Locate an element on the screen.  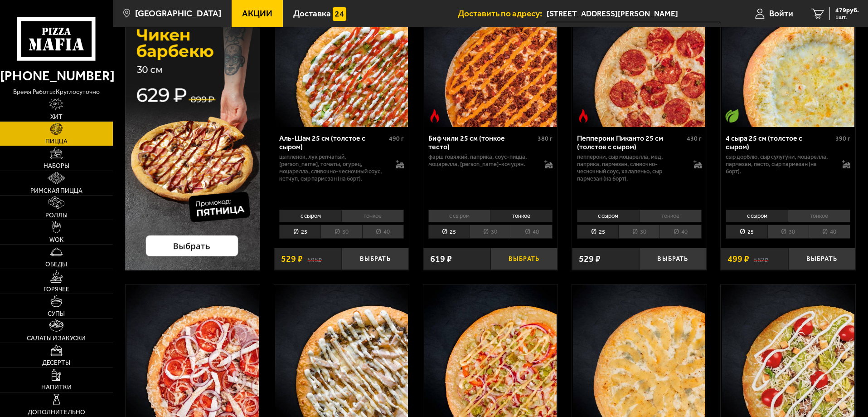
span: Акции is located at coordinates (257, 14).